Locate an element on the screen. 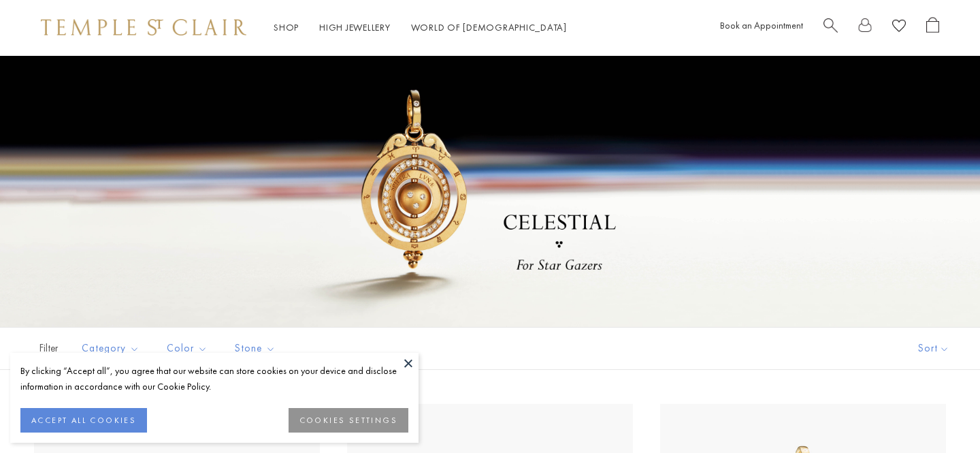 Image resolution: width=980 pixels, height=453 pixels. a: View Wishlist is located at coordinates (899, 27).